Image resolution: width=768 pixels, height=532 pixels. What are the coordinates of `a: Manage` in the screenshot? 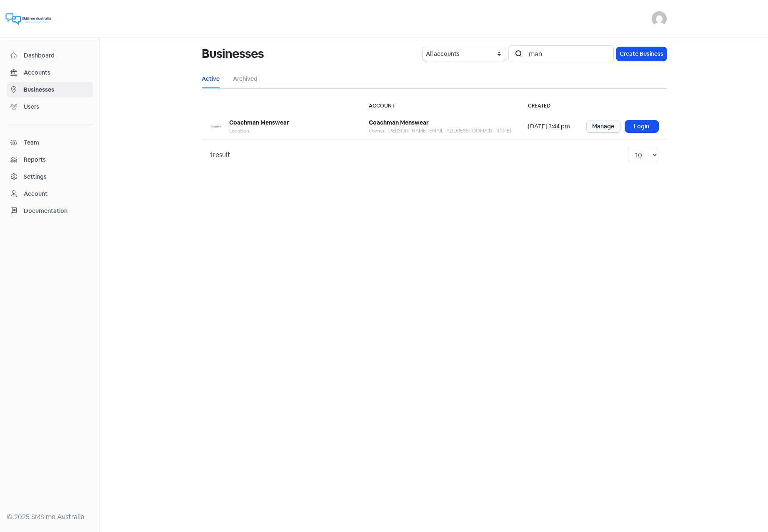 It's located at (603, 127).